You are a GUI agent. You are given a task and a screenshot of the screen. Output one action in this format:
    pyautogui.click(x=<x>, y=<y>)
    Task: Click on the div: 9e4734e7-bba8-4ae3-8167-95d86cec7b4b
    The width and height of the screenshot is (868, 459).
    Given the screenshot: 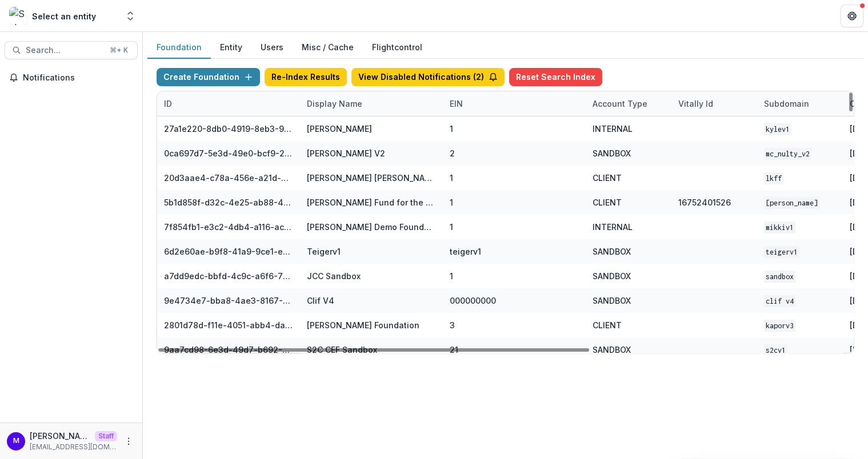 What is the action you would take?
    pyautogui.click(x=229, y=301)
    